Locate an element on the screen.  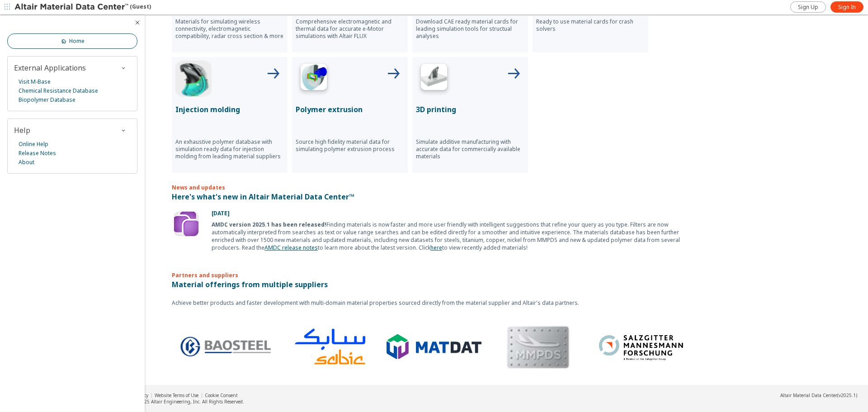
a: AMDC release notes is located at coordinates (291, 247).